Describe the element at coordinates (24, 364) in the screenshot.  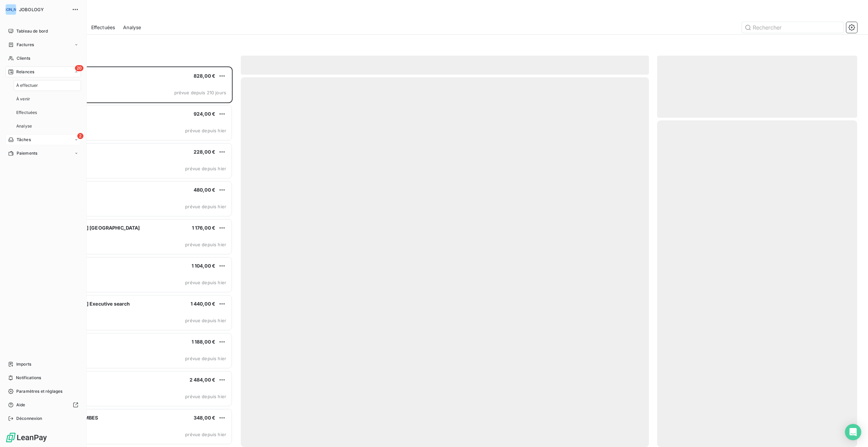
I see `span: Imports` at that location.